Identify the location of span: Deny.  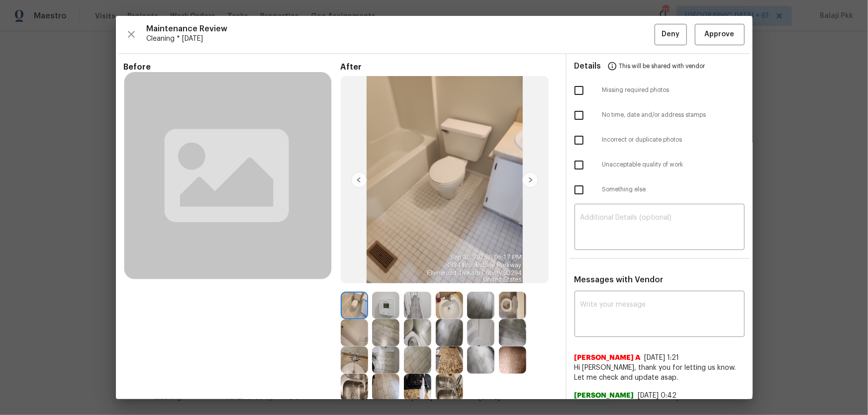
(671, 34).